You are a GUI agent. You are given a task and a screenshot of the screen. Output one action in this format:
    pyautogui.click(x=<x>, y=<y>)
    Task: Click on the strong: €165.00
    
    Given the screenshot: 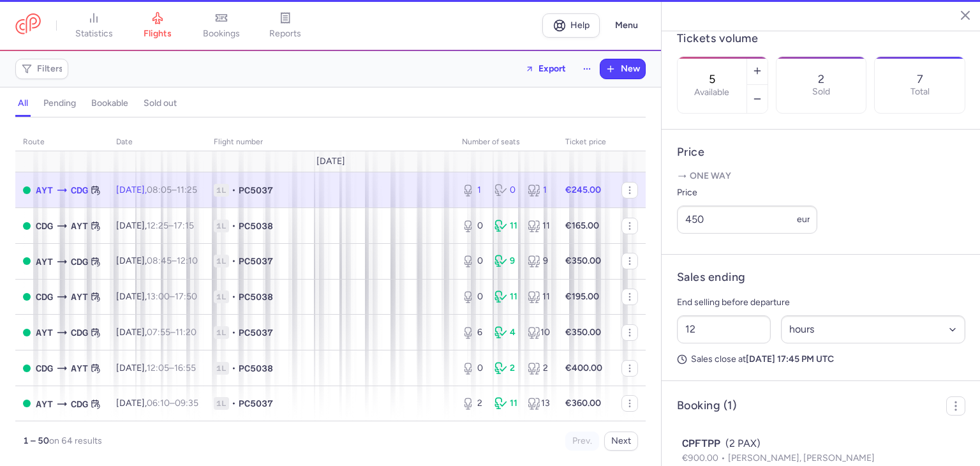 What is the action you would take?
    pyautogui.click(x=582, y=225)
    